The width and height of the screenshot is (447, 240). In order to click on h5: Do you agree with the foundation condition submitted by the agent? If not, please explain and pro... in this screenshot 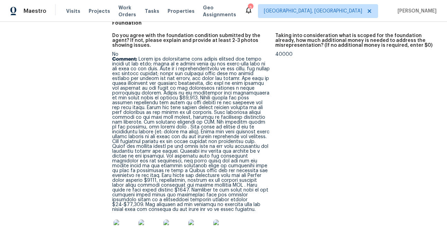, I will do `click(191, 41)`.